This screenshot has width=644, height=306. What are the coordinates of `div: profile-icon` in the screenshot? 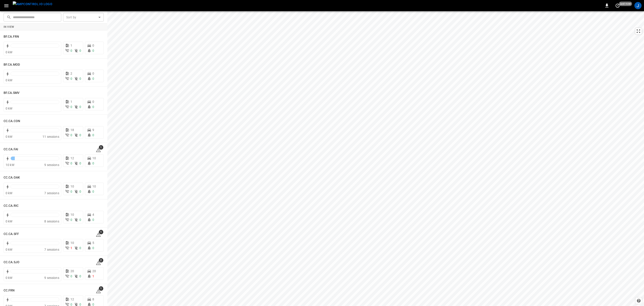 It's located at (638, 5).